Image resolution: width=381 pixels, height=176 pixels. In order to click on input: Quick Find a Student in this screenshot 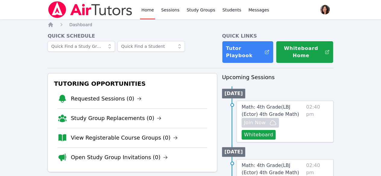, I will do `click(151, 46)`.